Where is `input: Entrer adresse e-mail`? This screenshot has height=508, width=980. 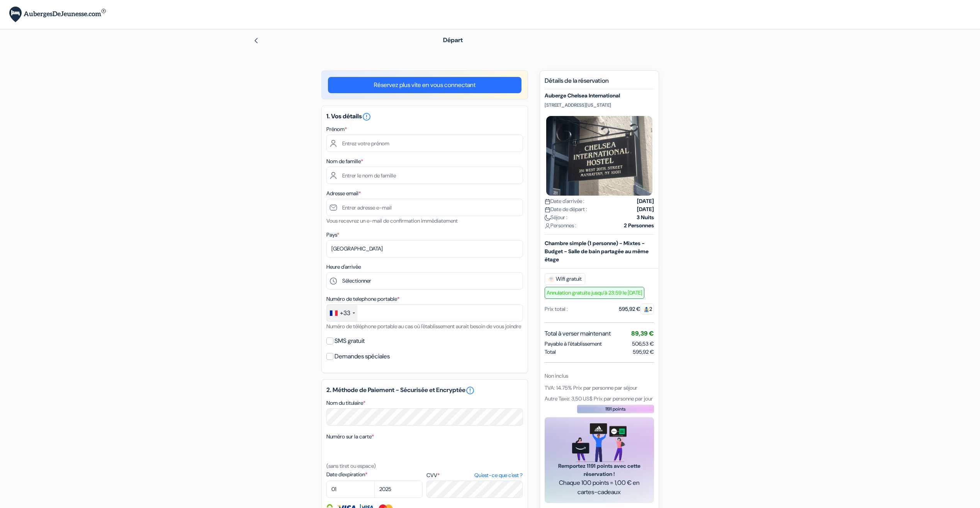 input: Entrer adresse e-mail is located at coordinates (424, 208).